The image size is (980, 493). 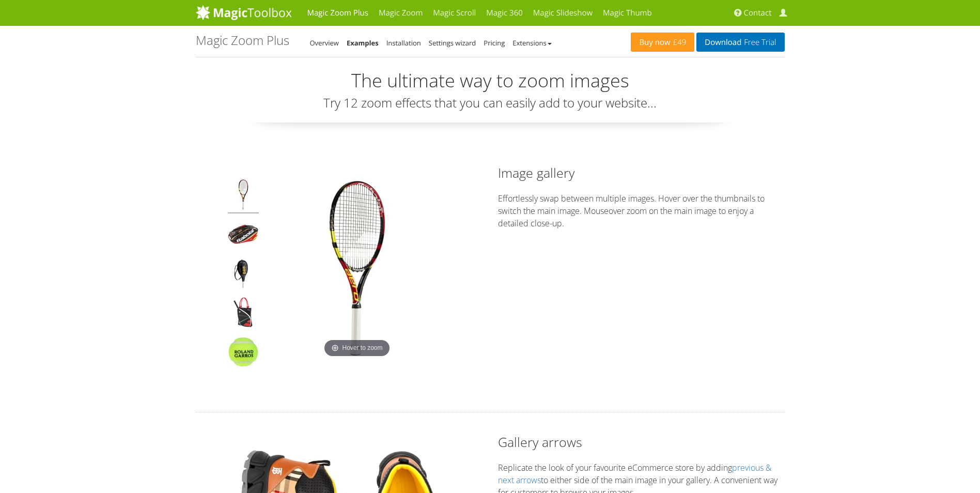 What do you see at coordinates (641, 210) in the screenshot?
I see `p: Effortlessly swap between multiple images. Hover over the thumbnails to switch the main image. Mo...` at bounding box center [641, 210].